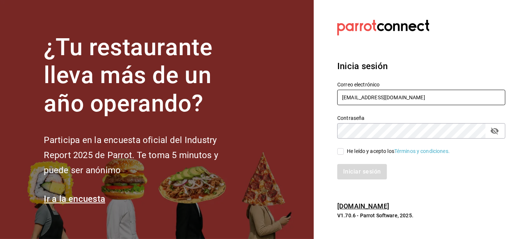  I want to click on label: Contraseña, so click(421, 118).